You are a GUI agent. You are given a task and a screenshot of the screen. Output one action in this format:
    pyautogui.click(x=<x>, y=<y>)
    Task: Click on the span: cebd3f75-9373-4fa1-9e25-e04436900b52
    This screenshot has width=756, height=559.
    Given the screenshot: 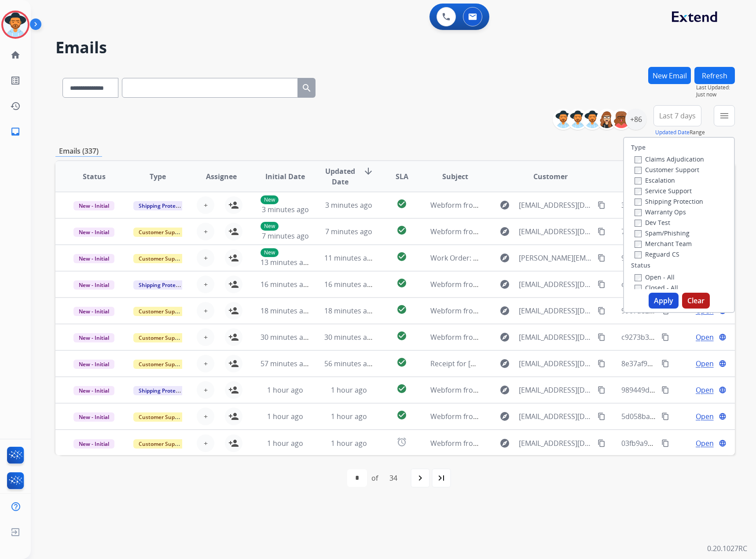 What is the action you would take?
    pyautogui.click(x=688, y=284)
    